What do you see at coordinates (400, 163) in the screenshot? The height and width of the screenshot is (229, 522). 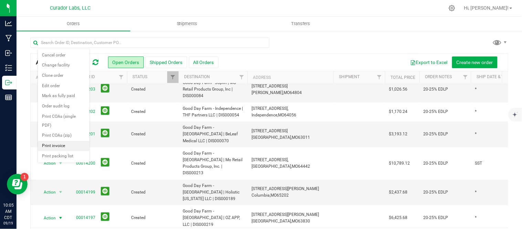 I see `span: $10,789.12` at bounding box center [400, 163].